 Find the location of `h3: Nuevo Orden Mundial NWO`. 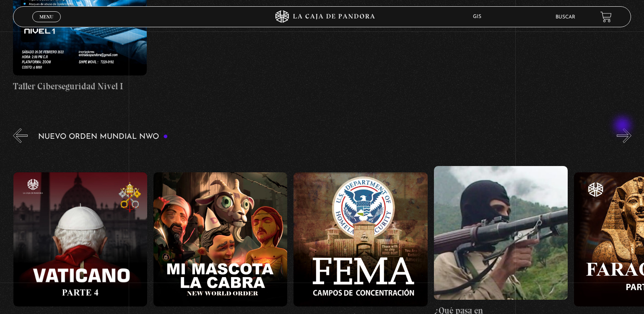

h3: Nuevo Orden Mundial NWO is located at coordinates (103, 136).